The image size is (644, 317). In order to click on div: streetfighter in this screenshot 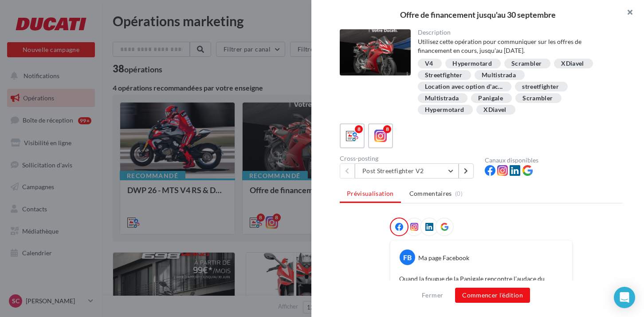, I will do `click(540, 87)`.